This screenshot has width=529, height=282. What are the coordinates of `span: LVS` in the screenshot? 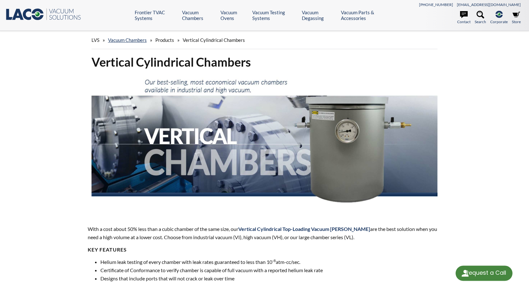 It's located at (95, 40).